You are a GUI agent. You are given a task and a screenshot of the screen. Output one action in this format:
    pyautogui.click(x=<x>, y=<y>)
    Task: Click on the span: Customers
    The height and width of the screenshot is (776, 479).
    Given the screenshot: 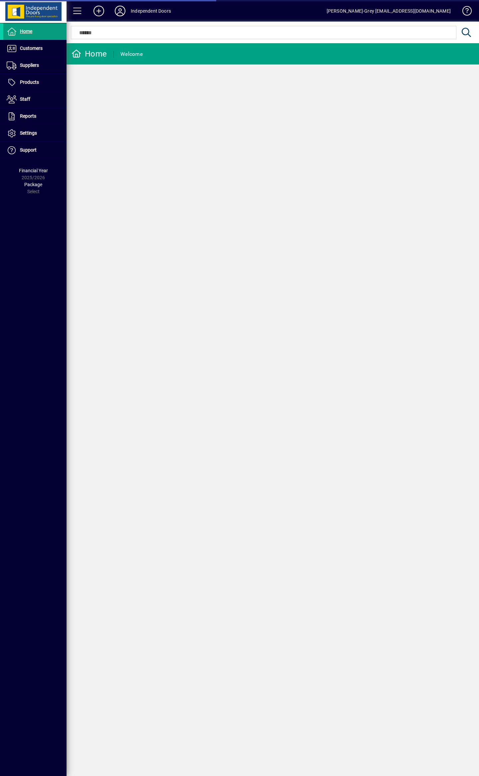 What is the action you would take?
    pyautogui.click(x=31, y=48)
    